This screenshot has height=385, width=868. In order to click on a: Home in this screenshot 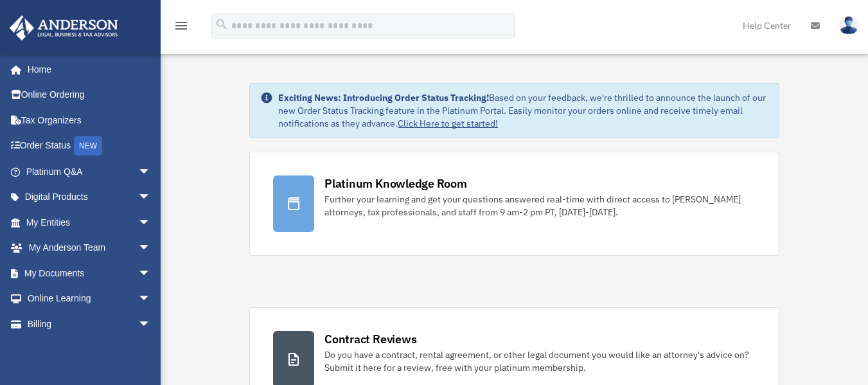, I will do `click(86, 69)`.